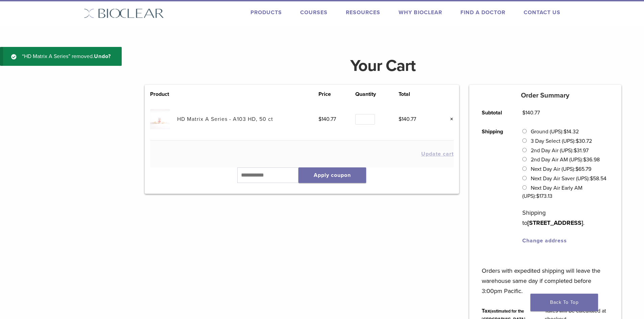 The width and height of the screenshot is (644, 319). I want to click on th: Price, so click(337, 94).